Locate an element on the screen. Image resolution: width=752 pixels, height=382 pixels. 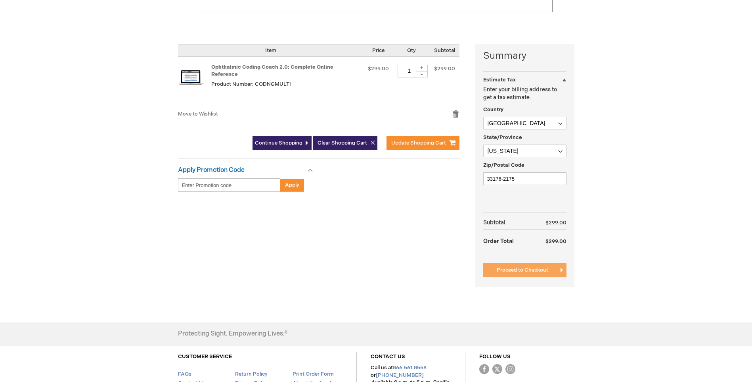
a: Return Policy is located at coordinates (251, 374).